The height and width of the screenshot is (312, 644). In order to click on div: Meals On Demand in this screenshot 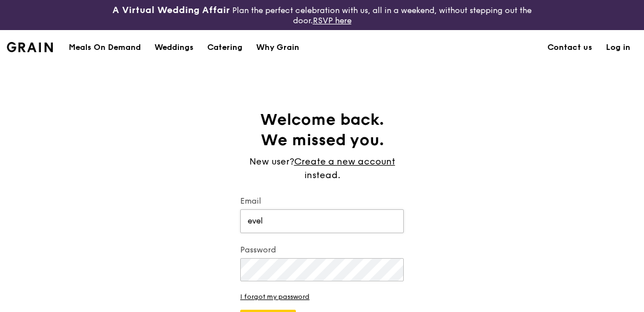, I will do `click(104, 48)`.